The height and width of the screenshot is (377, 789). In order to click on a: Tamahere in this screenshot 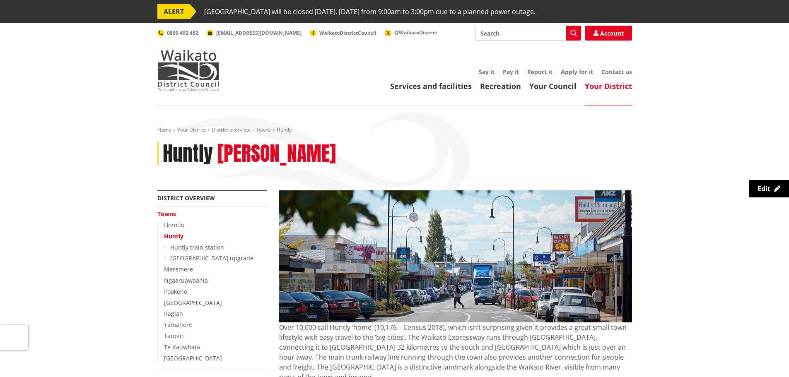, I will do `click(178, 325)`.